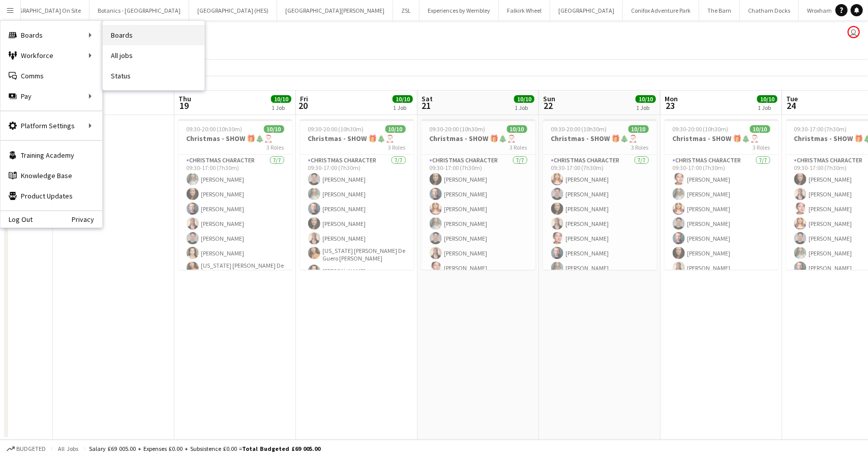 The image size is (868, 457). Describe the element at coordinates (51, 176) in the screenshot. I see `a: Knowledge Base` at that location.